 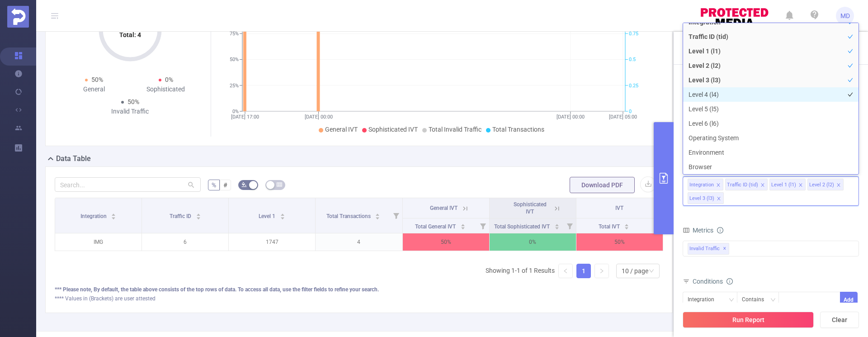 What do you see at coordinates (94, 89) in the screenshot?
I see `div: General` at bounding box center [94, 89].